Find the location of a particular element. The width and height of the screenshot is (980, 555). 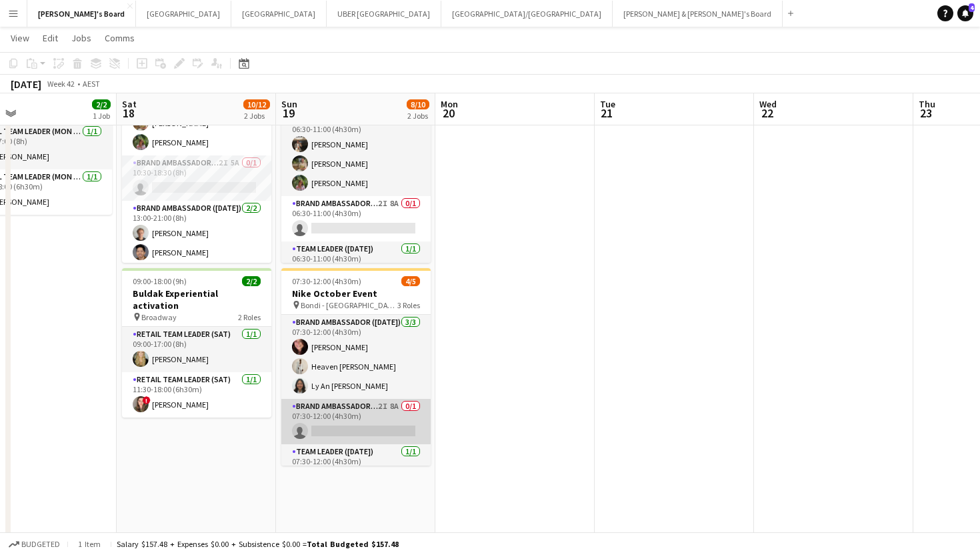

span: 21 is located at coordinates (607, 112).